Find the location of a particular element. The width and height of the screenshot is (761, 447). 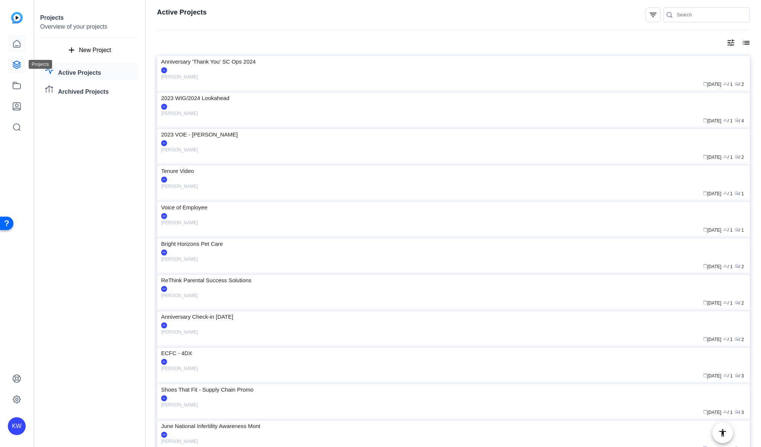

div: Shoes That Fit - Supply Chain Promo is located at coordinates (453, 390).